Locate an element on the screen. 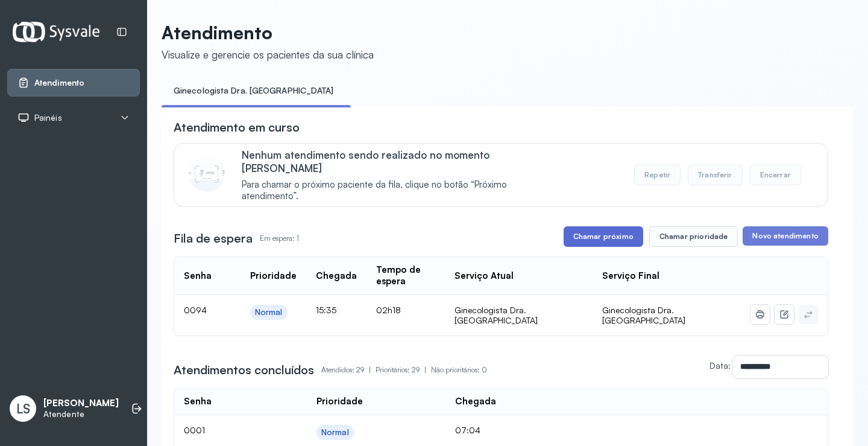 Image resolution: width=868 pixels, height=446 pixels. button: Encerrar is located at coordinates (776, 175).